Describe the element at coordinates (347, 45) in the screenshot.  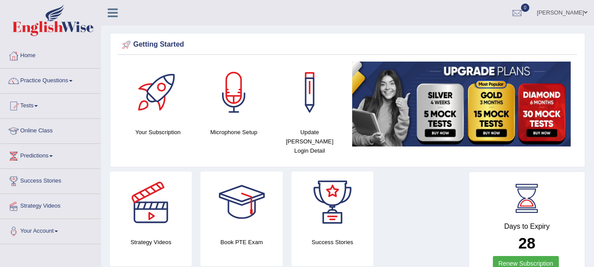
I see `div: Getting Started` at that location.